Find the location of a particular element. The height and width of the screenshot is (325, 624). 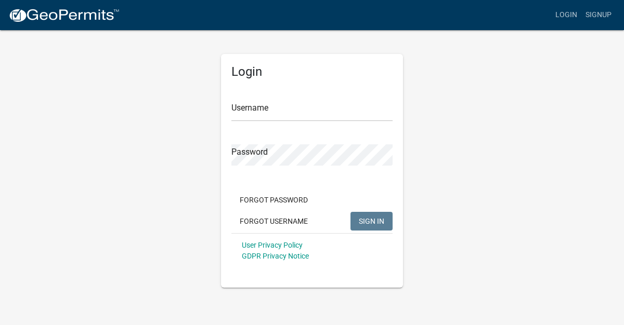

a: User Privacy Policy is located at coordinates (272, 245).